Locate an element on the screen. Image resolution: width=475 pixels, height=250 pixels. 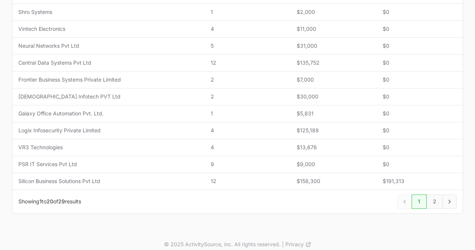
p: Showing to of results is located at coordinates (50, 201).